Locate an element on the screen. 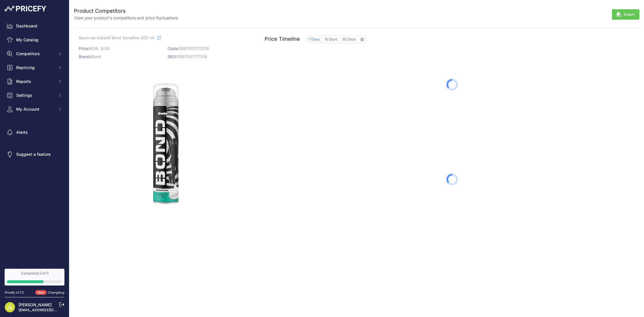  button: My Account is located at coordinates (35, 109).